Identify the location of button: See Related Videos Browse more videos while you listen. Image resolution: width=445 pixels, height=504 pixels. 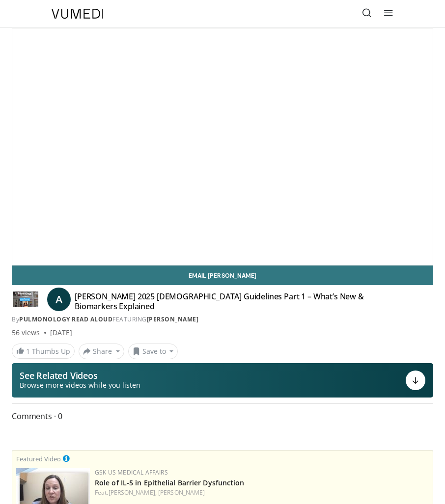
(222, 380).